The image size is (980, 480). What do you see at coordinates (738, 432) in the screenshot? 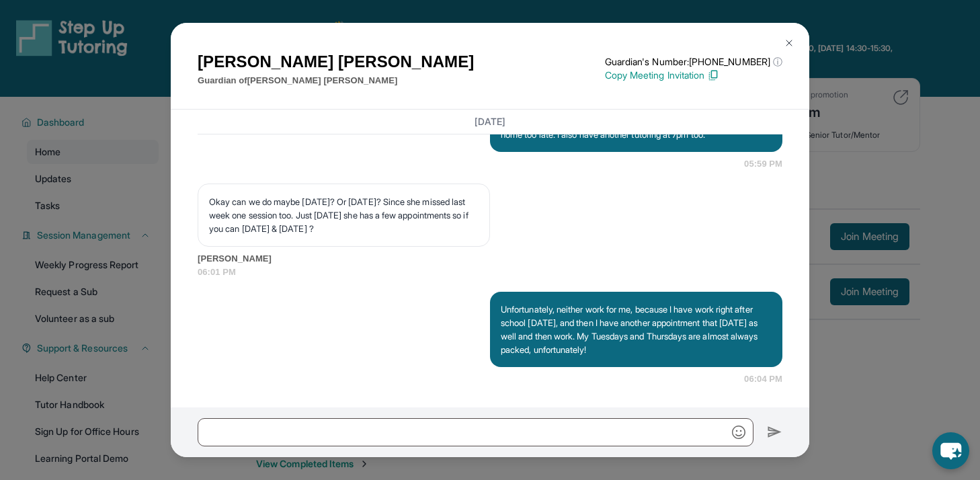
I see `img: Emoji` at bounding box center [738, 432].